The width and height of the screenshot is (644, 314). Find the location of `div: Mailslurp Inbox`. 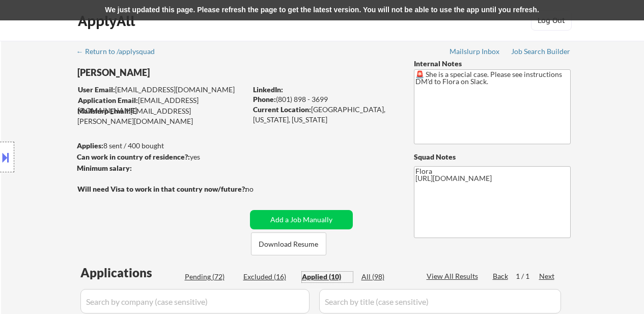

div: Mailslurp Inbox is located at coordinates (475, 52).